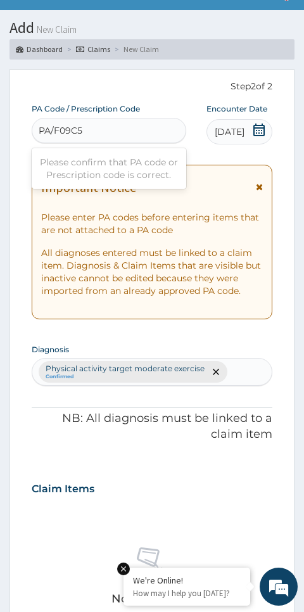 The width and height of the screenshot is (304, 612). What do you see at coordinates (279, 22) in the screenshot?
I see `div: Minimize live chat window` at bounding box center [279, 22].